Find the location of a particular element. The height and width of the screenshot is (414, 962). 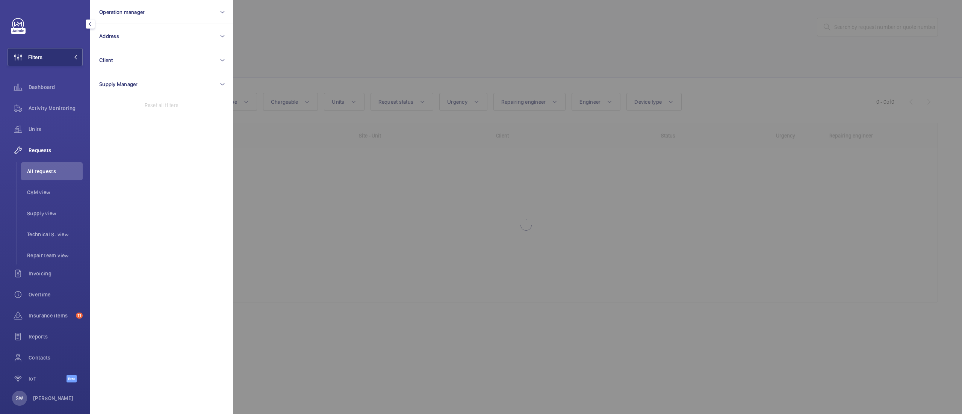

span: Beta is located at coordinates (71, 379).